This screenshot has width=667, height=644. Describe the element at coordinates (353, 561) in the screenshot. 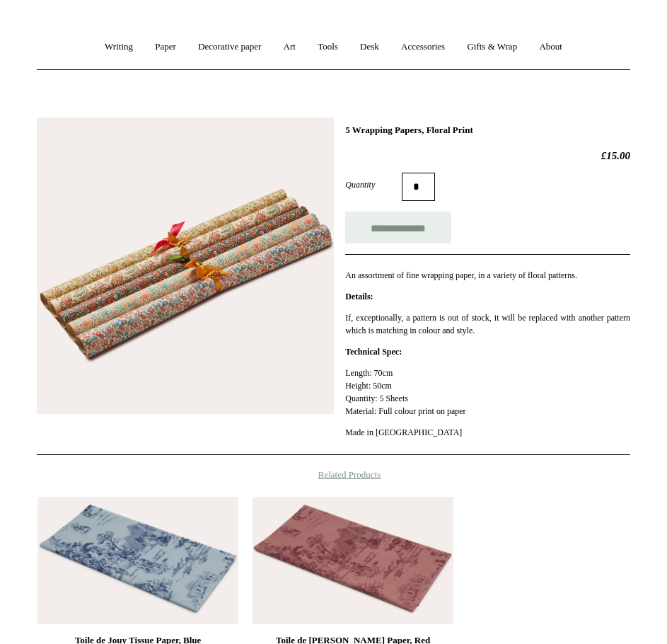

I see `a: Toile de Jouy Tissue Paper, Red Toile de Jouy Tissue Paper, Red` at that location.